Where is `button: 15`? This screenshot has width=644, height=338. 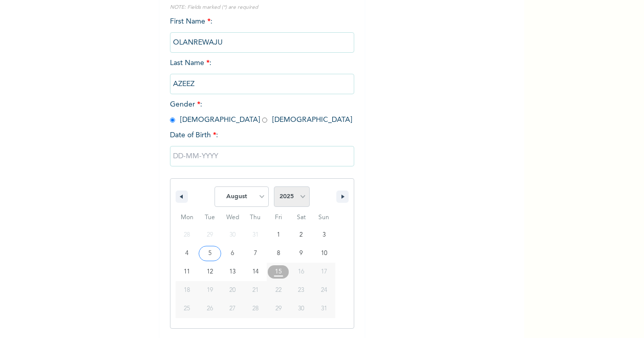
button: 15 is located at coordinates (278, 272).